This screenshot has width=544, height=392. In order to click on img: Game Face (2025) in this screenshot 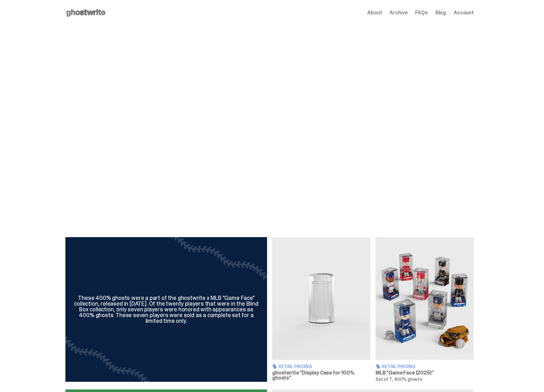, I will do `click(424, 299)`.